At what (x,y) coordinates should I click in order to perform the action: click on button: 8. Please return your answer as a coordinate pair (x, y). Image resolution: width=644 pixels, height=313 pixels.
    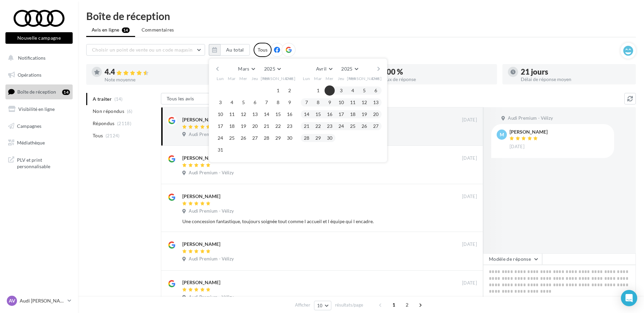
    Looking at the image, I should click on (318, 102).